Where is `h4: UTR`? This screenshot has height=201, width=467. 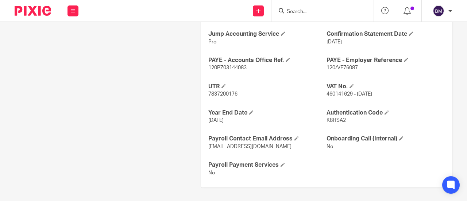
h4: UTR is located at coordinates (268, 87).